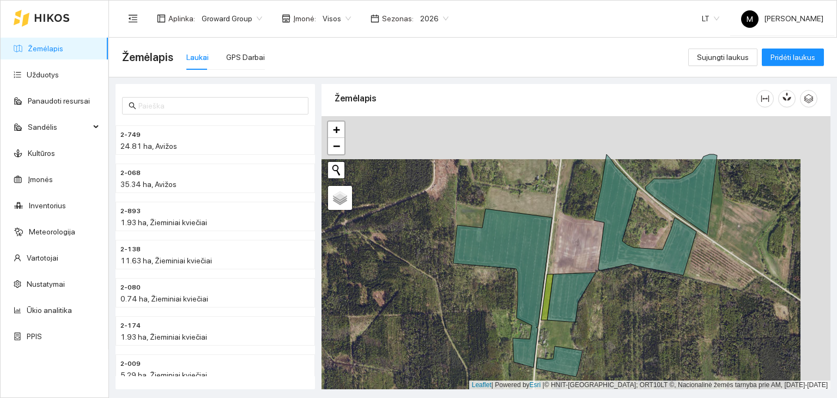  What do you see at coordinates (59, 127) in the screenshot?
I see `span: Sandėlis` at bounding box center [59, 127].